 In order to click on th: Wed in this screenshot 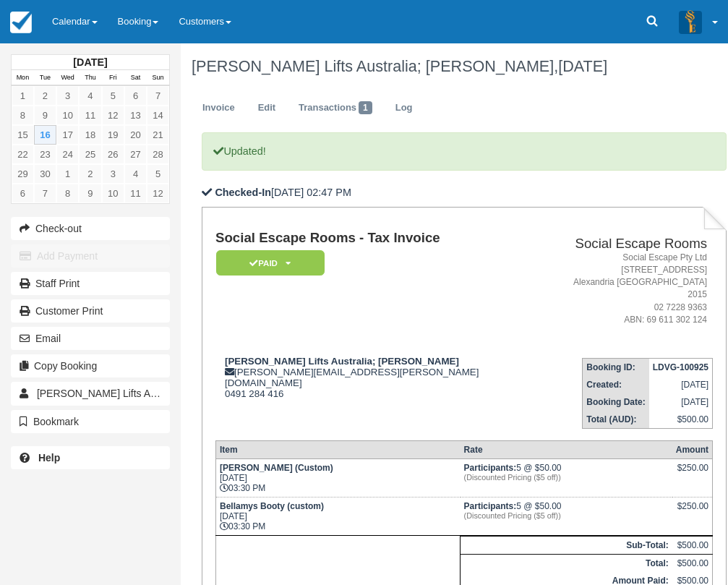, I will do `click(67, 78)`.